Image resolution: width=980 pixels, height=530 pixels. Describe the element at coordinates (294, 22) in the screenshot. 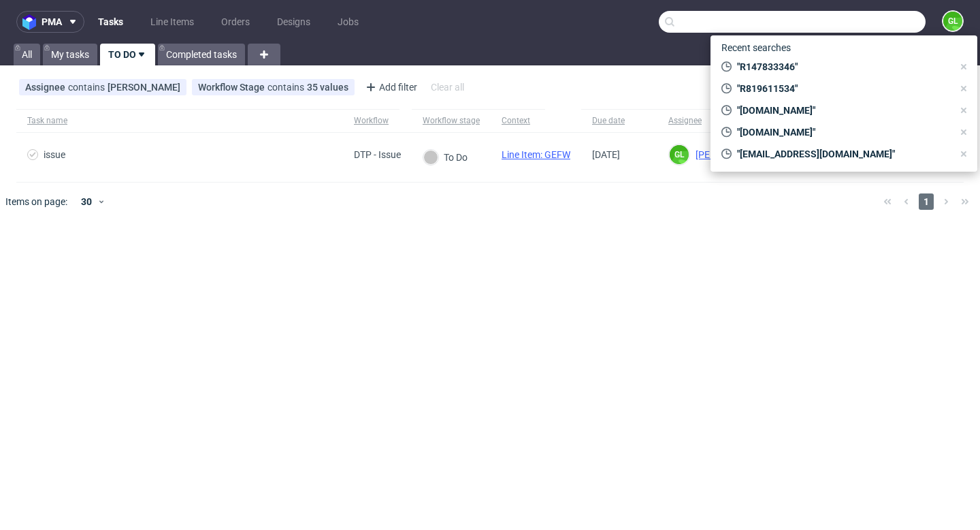

I see `a: Designs` at that location.